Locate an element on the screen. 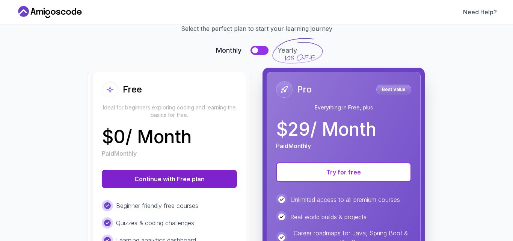  p: Everything in Free, plus is located at coordinates (343, 107).